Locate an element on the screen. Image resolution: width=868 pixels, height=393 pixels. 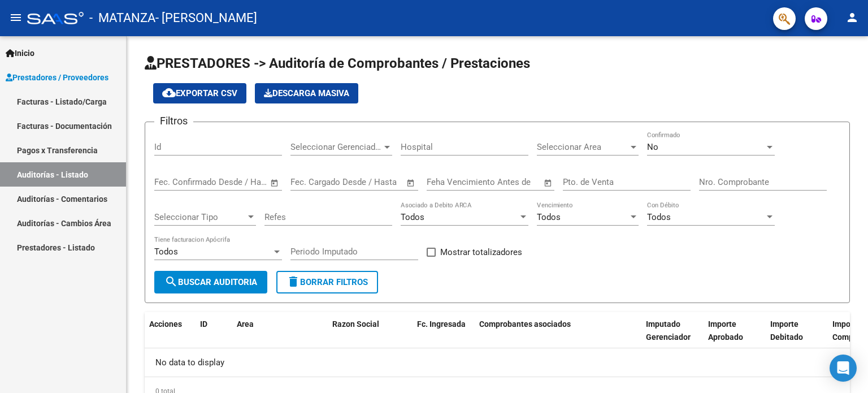
span: PRESTADORES -> Auditoría de Comprobantes / Prestaciones is located at coordinates (337, 63).